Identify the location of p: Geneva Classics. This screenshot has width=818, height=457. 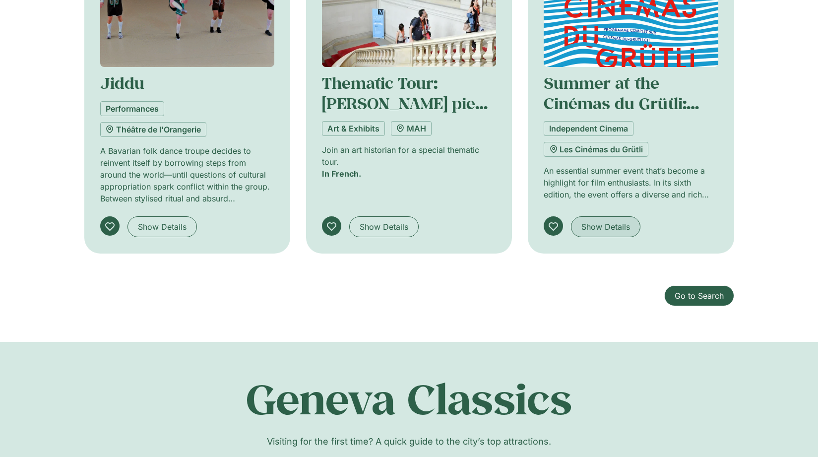
(409, 398).